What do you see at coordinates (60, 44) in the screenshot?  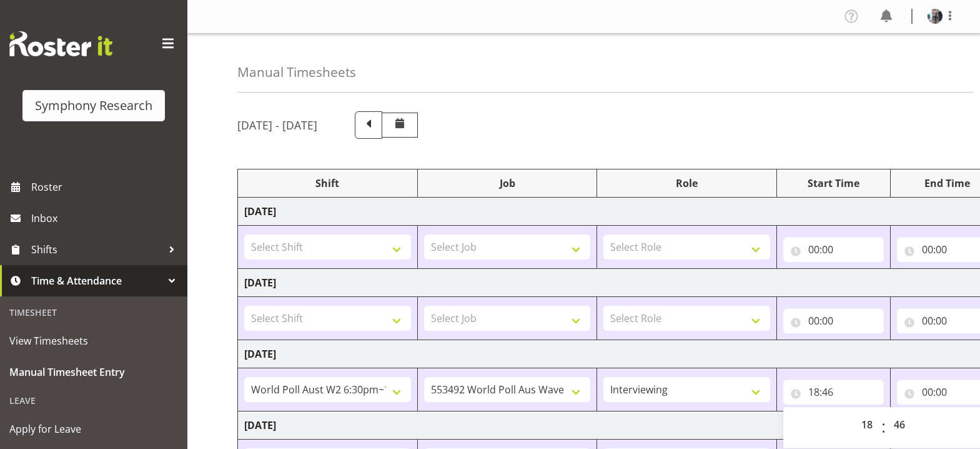 I see `img: Rosterit website logo` at bounding box center [60, 44].